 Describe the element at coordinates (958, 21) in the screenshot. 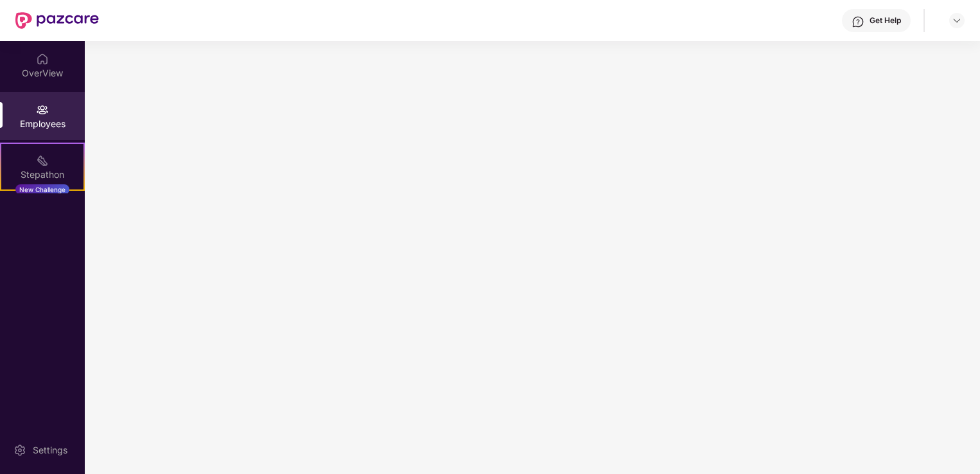

I see `img: svg+xml;base64,PHN2ZyBpZD0iRHJvcGRvd24tMzJ4MzIiIHhtbG5zPSJodHRwOi8vd3d3LnczLm9yZy8yMDAwL3N2ZyIgd2...` at that location.